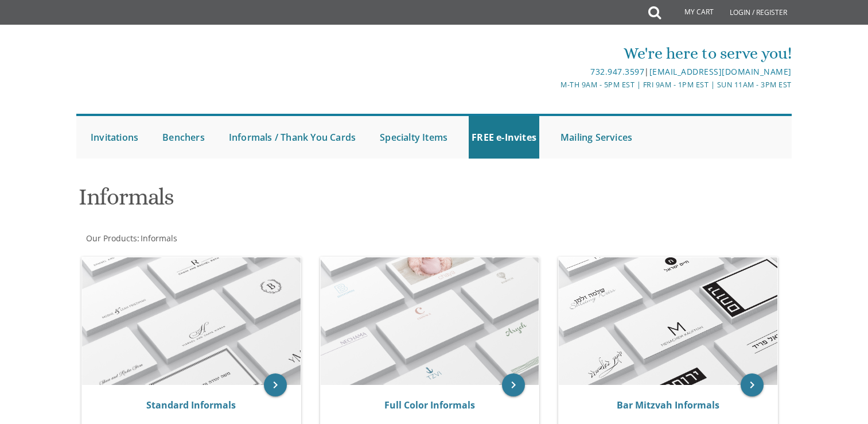 This screenshot has height=424, width=868. What do you see at coordinates (159, 238) in the screenshot?
I see `span: Informals` at bounding box center [159, 238].